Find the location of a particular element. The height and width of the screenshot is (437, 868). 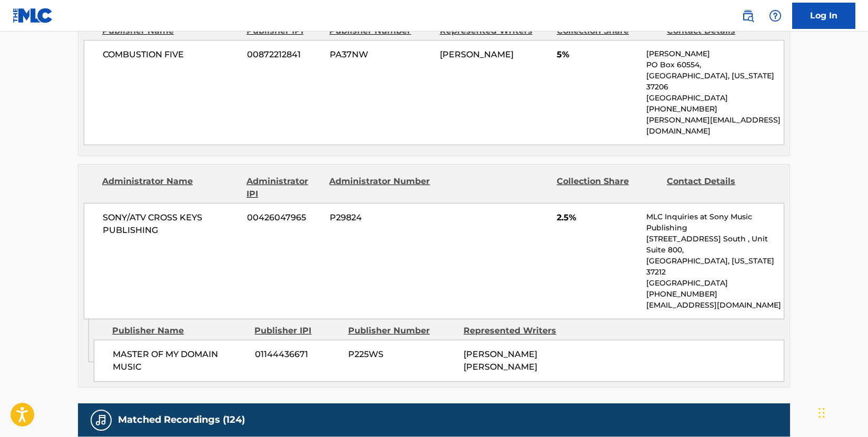

span: PA37NW is located at coordinates (380, 55).